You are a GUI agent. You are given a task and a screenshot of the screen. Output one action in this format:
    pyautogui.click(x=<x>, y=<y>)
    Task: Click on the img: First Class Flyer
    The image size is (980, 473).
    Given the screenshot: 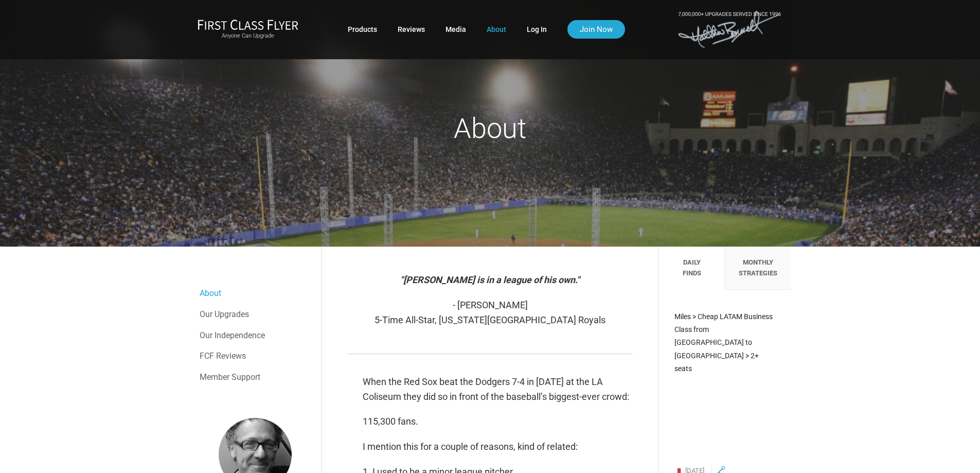 What is the action you would take?
    pyautogui.click(x=248, y=24)
    